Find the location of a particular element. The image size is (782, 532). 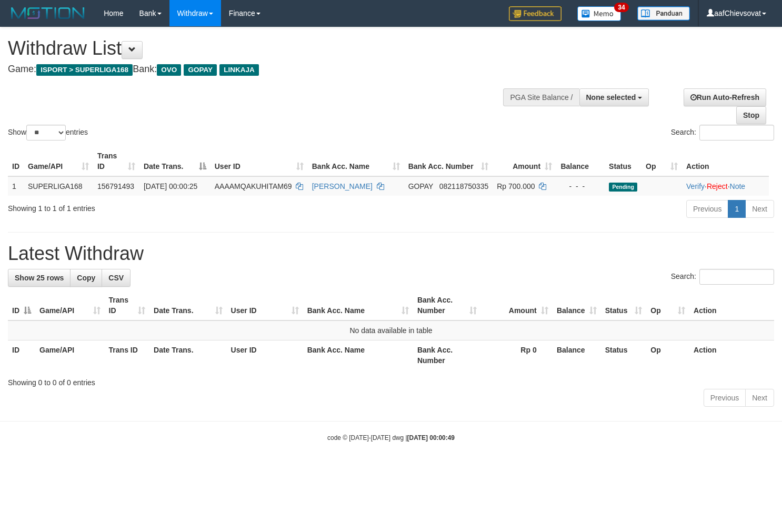

th: Trans ID is located at coordinates (126, 355).